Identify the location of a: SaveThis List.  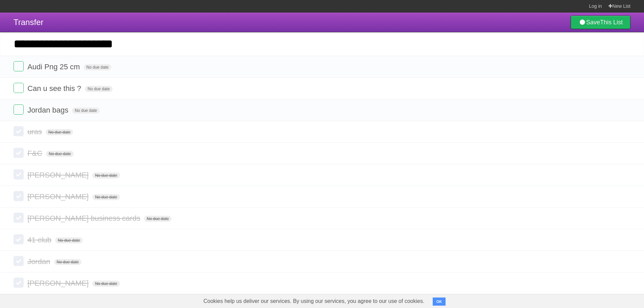
(601, 22).